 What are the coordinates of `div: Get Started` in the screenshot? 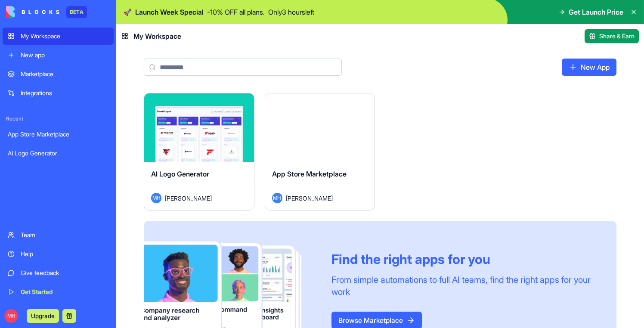 It's located at (64, 292).